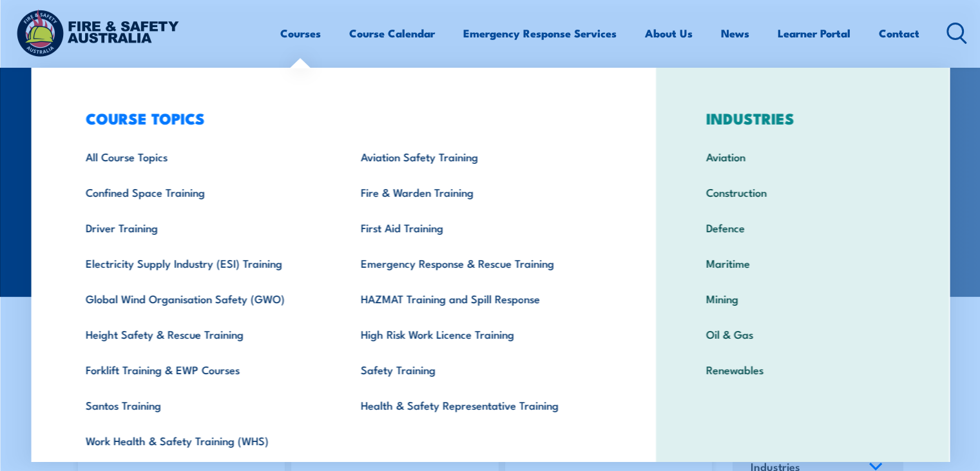 The image size is (980, 471). I want to click on a: Driver Training, so click(203, 227).